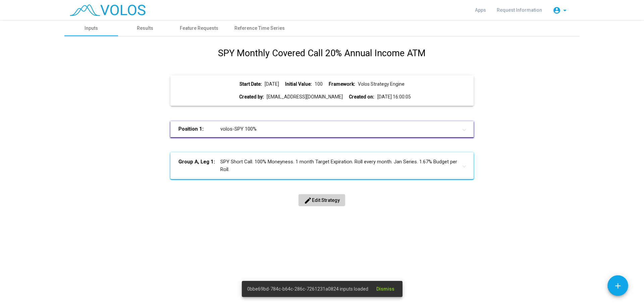  What do you see at coordinates (260, 28) in the screenshot?
I see `div: Reference Time Series` at bounding box center [260, 28].